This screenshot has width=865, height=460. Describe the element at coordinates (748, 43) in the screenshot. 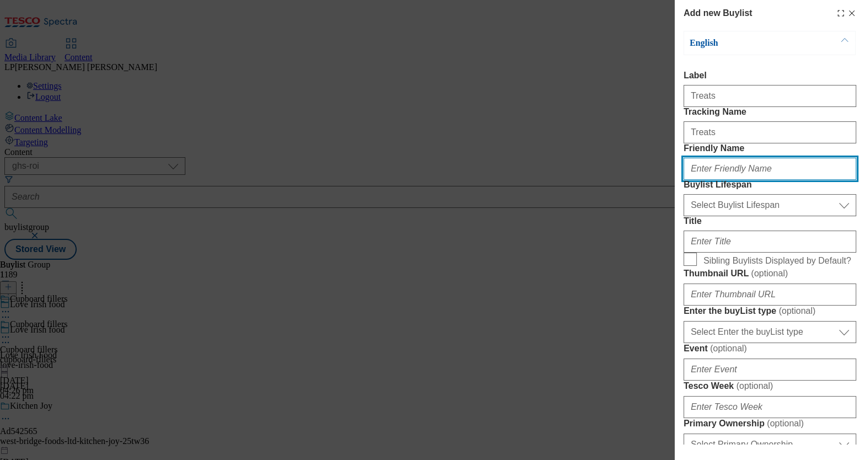

I see `p: English` at that location.